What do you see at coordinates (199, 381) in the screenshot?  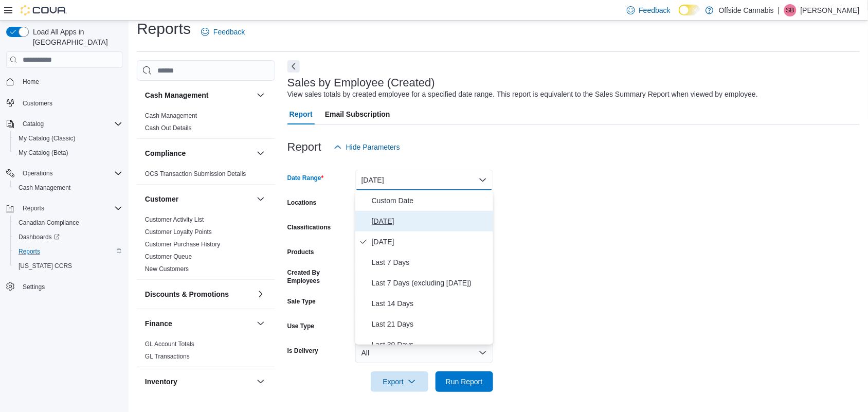 I see `button: Inventory` at bounding box center [199, 381].